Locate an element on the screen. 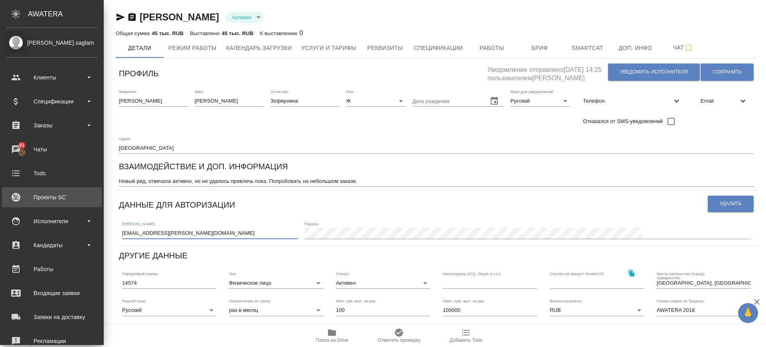  h6: Другие данные is located at coordinates (153, 255).